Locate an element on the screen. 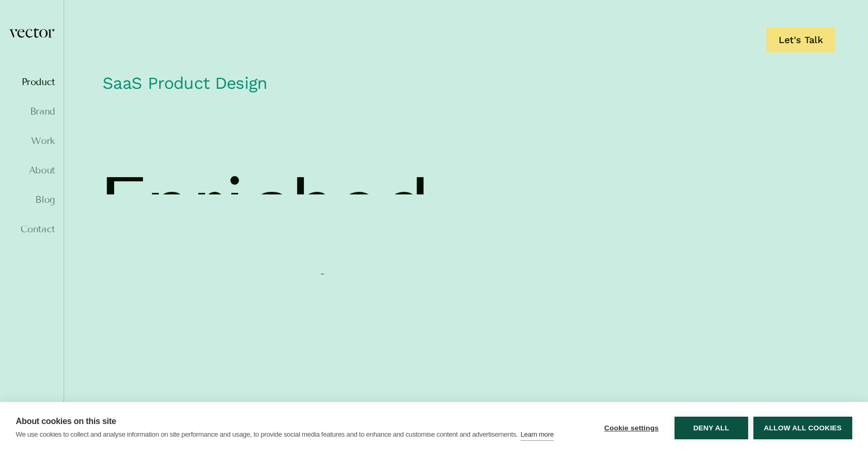 The width and height of the screenshot is (868, 454). a: Blog is located at coordinates (32, 200).